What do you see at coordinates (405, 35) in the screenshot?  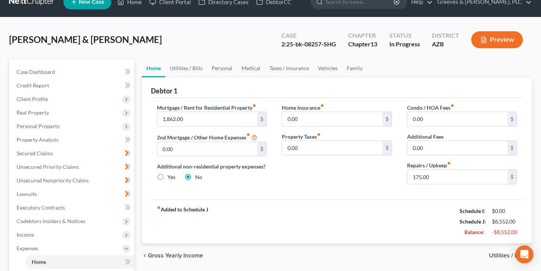 I see `div: Status` at bounding box center [405, 35].